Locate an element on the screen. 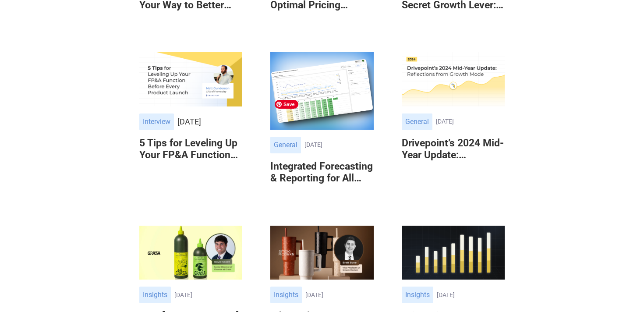  h6: Integrated Forecasting & Reporting for All Channels: Your Guide to Drivepoint’s 2024 Releases is located at coordinates (322, 172).